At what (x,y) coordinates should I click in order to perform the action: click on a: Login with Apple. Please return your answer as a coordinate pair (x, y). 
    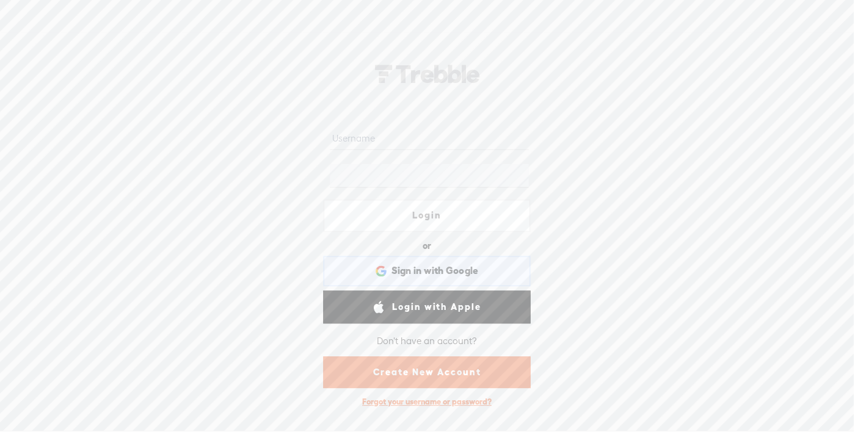
    Looking at the image, I should click on (427, 308).